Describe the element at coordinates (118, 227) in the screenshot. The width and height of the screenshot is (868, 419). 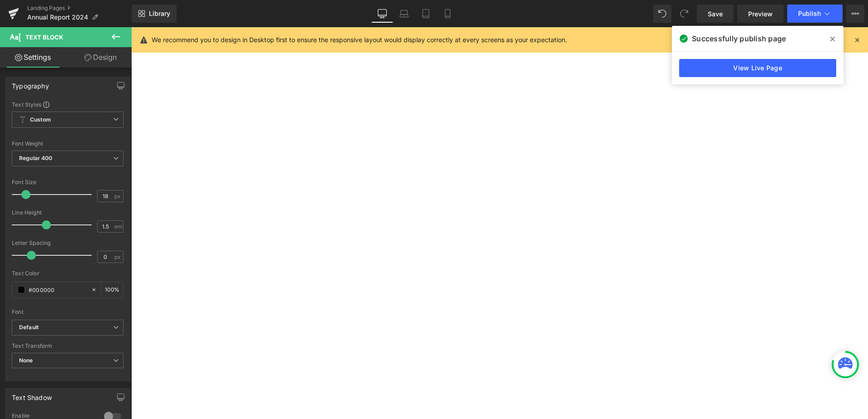
I see `span: em` at that location.